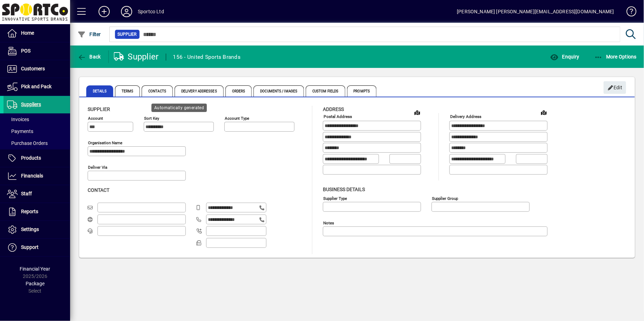  What do you see at coordinates (37, 230) in the screenshot?
I see `a: Settings` at bounding box center [37, 230].